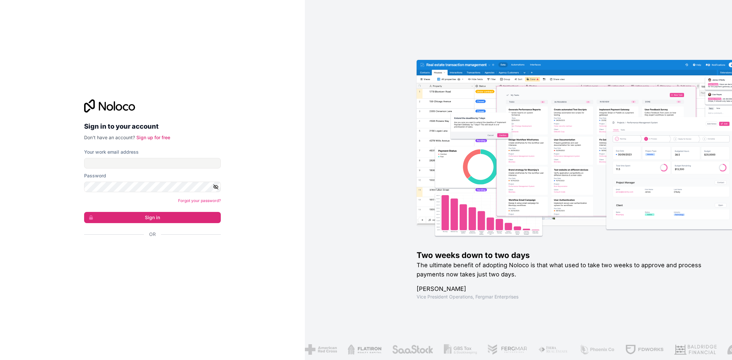 The image size is (732, 360). I want to click on img: /assets/american-red-cross-BAupjrZR.png, so click(320, 349).